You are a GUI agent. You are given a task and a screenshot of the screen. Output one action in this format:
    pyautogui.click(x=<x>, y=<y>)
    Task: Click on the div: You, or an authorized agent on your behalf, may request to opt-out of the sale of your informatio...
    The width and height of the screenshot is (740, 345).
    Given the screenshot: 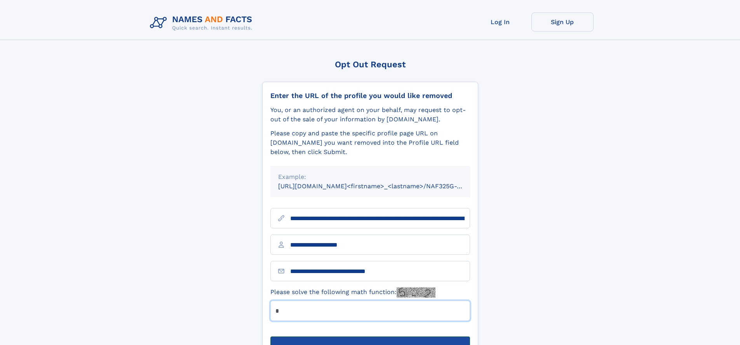 What is the action you would take?
    pyautogui.click(x=370, y=115)
    